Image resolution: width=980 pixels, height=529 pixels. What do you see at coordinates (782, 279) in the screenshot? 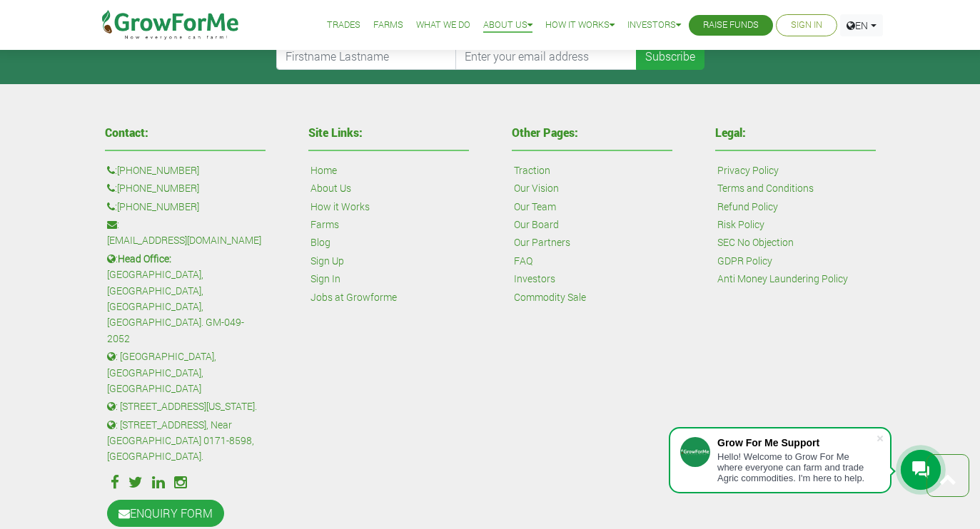
I see `a: Anti Money Laundering Policy` at bounding box center [782, 279].